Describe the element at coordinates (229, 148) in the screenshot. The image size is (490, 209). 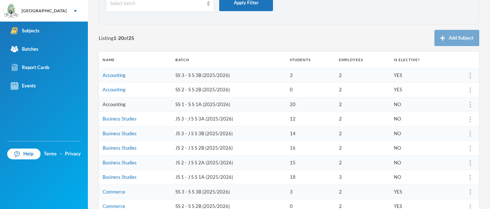
I see `td: JS 2 - J S S 2B (2025/2026)` at that location.